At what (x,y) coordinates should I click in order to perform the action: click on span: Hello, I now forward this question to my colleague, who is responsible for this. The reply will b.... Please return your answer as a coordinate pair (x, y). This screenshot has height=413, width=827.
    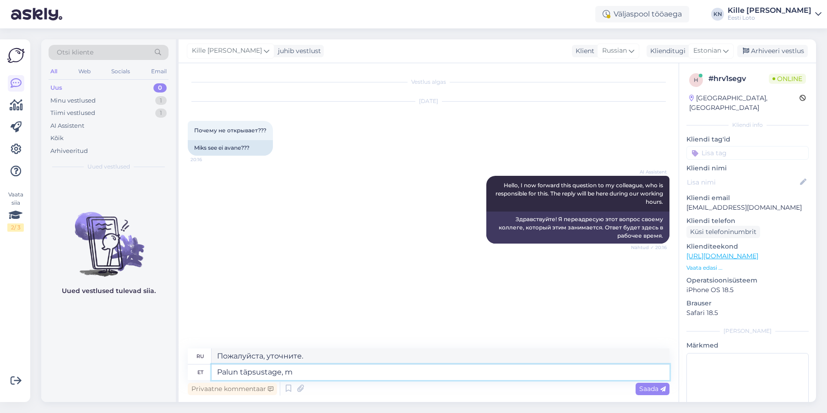
    Looking at the image, I should click on (580, 193).